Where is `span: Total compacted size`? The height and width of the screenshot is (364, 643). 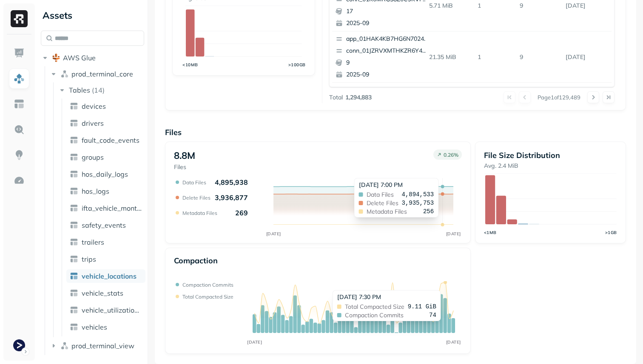 span: Total compacted size is located at coordinates (375, 307).